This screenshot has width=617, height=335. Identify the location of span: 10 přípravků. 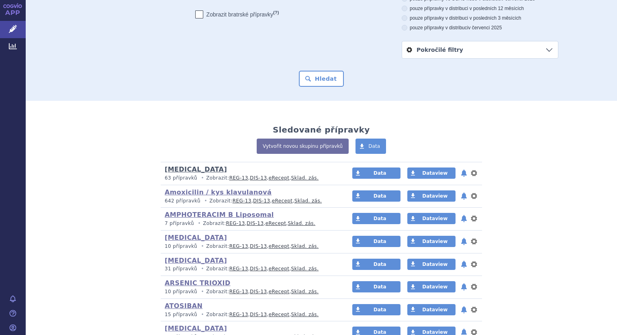
(181, 291).